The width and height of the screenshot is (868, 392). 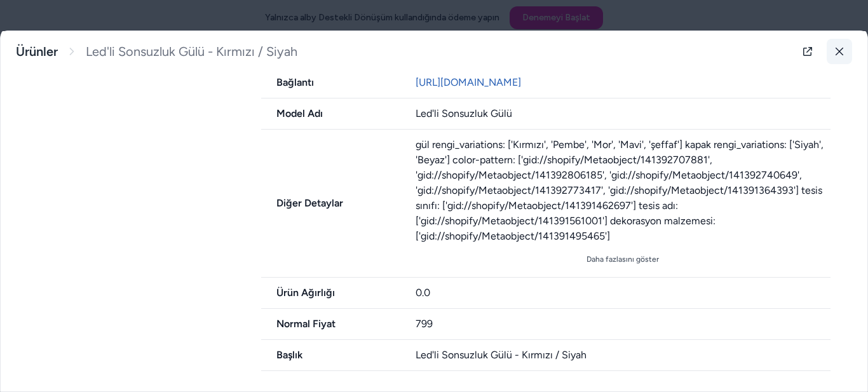 I want to click on font: Bağlantı, so click(x=295, y=82).